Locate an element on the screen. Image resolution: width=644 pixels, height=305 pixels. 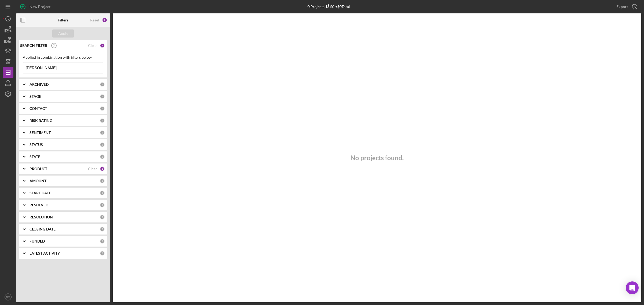
b: ARCHIVED is located at coordinates (39, 85).